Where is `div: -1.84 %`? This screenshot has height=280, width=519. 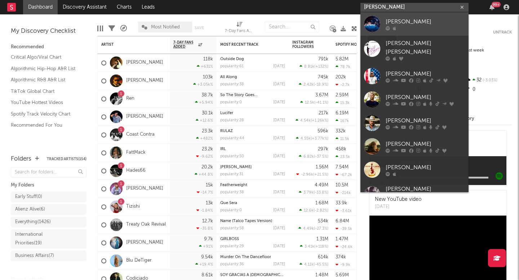 div: -1.84 % is located at coordinates (205, 210).